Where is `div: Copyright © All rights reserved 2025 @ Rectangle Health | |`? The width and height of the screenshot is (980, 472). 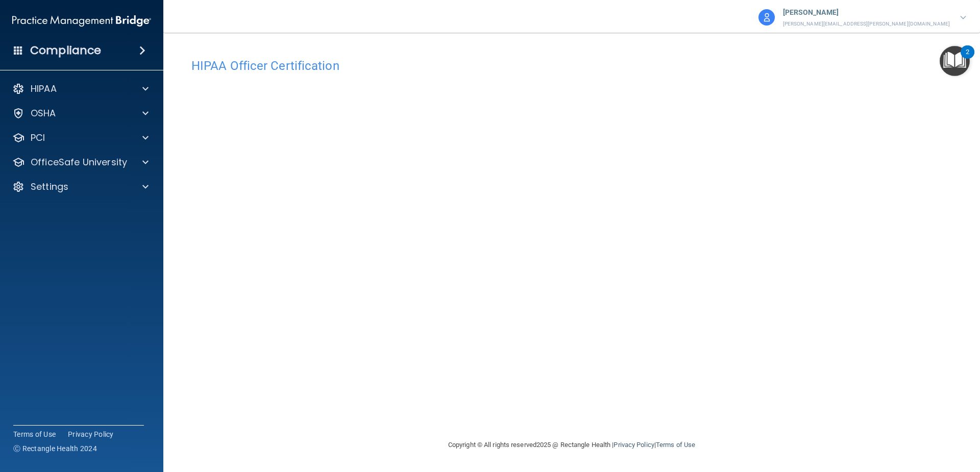 div: Copyright © All rights reserved 2025 @ Rectangle Health | | is located at coordinates (571, 445).